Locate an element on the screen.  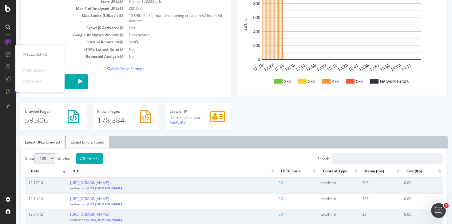
text: 13:55 is located at coordinates (369, 67).